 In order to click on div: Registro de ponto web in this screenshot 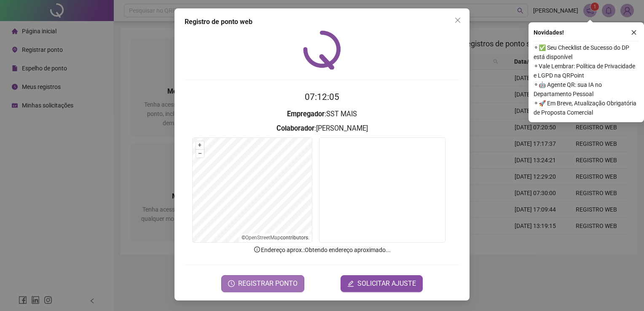, I will do `click(322, 22)`.